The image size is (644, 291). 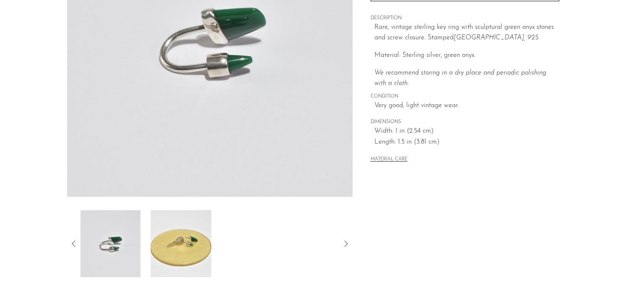 What do you see at coordinates (467, 106) in the screenshot?
I see `span: Very good; light vintage wear.` at bounding box center [467, 106].